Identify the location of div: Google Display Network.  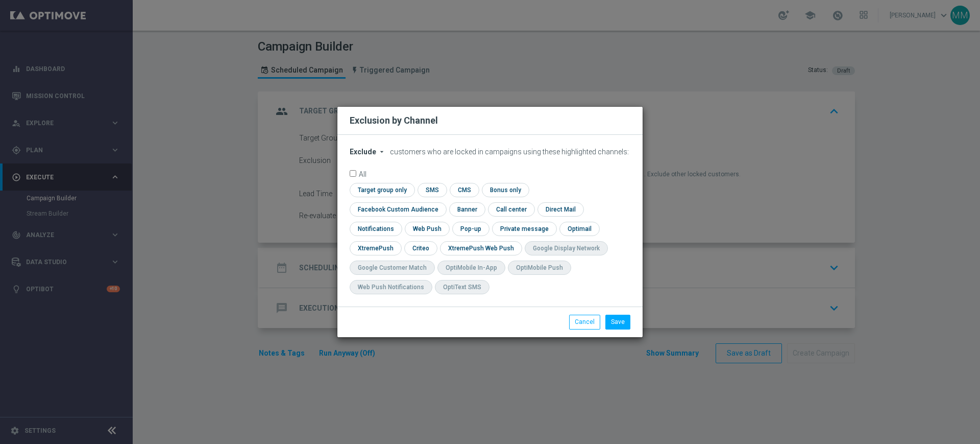
(566, 248).